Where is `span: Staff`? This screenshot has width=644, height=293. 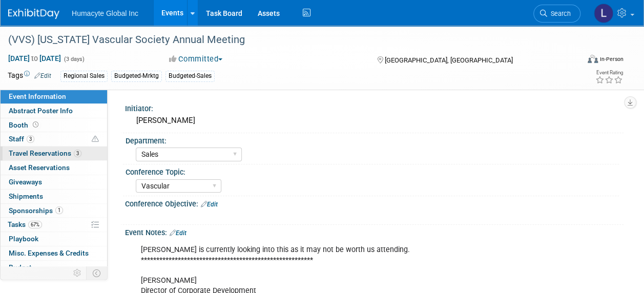 span: Staff is located at coordinates (22, 139).